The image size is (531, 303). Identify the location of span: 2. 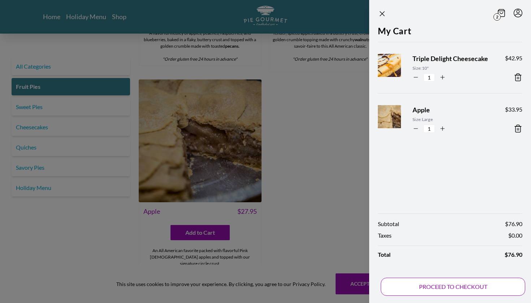
(497, 17).